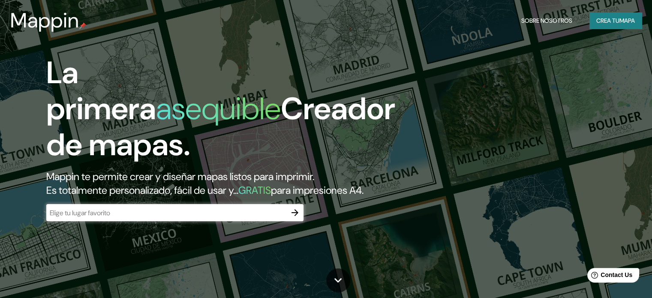 This screenshot has width=652, height=298. What do you see at coordinates (546, 21) in the screenshot?
I see `button: Sobre nosotros` at bounding box center [546, 21].